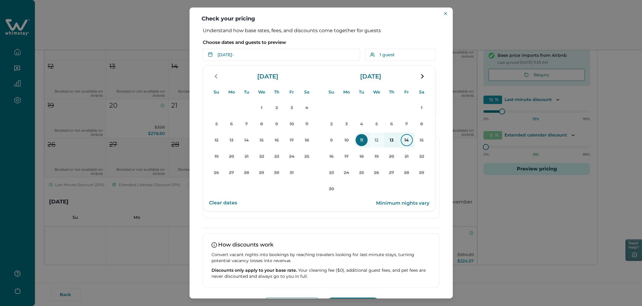 This screenshot has width=642, height=306. What do you see at coordinates (262, 124) in the screenshot?
I see `p: 8` at bounding box center [262, 124].